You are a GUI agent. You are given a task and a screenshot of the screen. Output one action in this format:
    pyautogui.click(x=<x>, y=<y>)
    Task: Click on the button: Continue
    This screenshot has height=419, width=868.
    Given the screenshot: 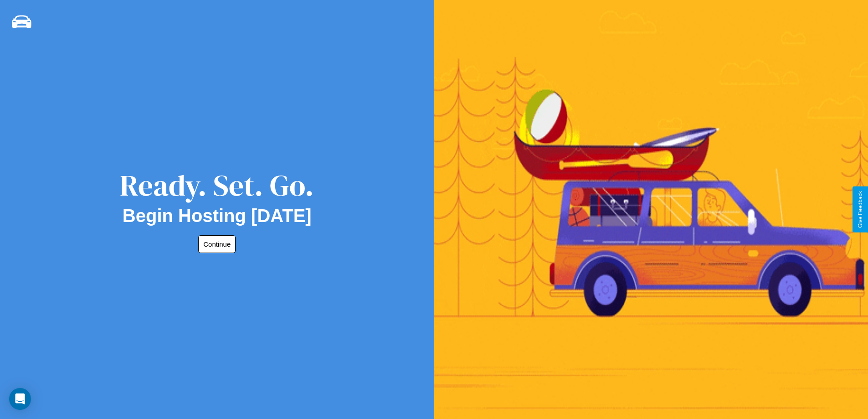 What is the action you would take?
    pyautogui.click(x=217, y=244)
    